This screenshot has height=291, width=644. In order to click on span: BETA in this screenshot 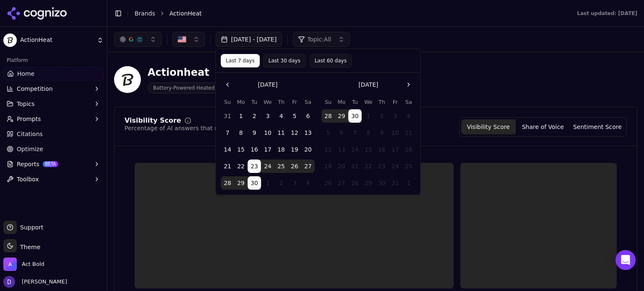, I will do `click(50, 164)`.